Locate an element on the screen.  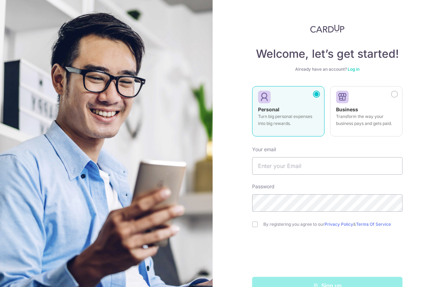
input: Enter your Email is located at coordinates (327, 166).